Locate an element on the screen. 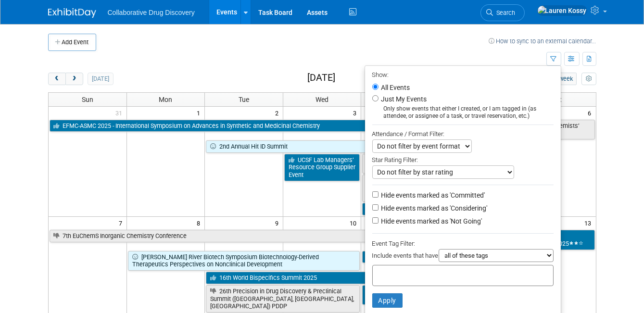 The width and height of the screenshot is (644, 313). span: 6 is located at coordinates (592, 113).